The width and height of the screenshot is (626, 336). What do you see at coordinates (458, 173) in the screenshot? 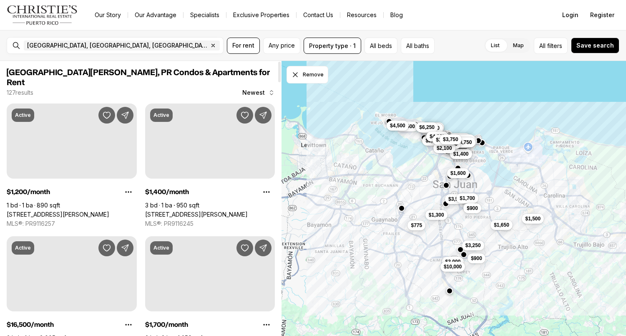
I see `button: $1,600` at bounding box center [458, 173].